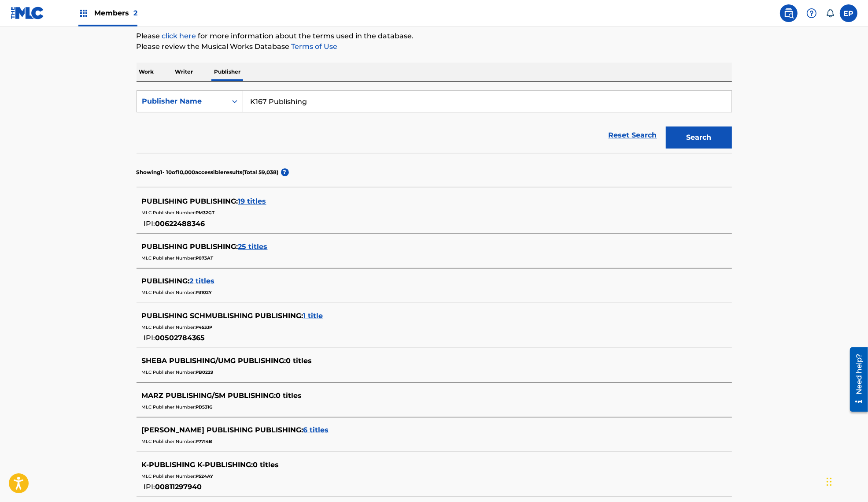 This screenshot has height=502, width=868. What do you see at coordinates (316, 430) in the screenshot?
I see `span: 6 titles` at bounding box center [316, 430].